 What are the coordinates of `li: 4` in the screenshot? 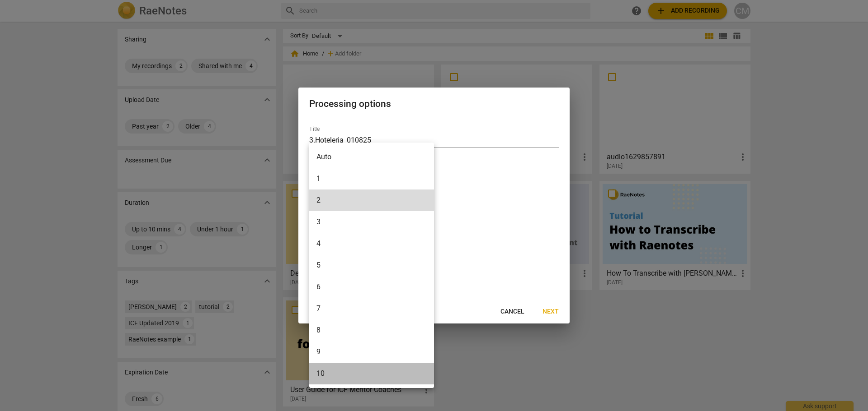 It's located at (372, 244).